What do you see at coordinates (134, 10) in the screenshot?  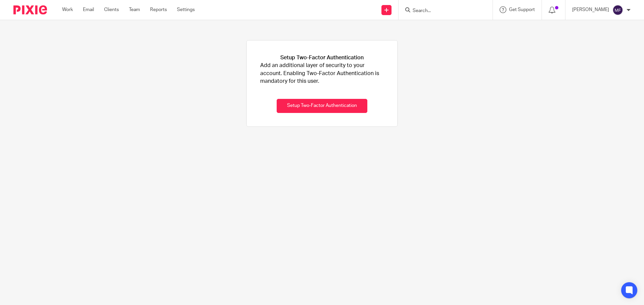 I see `a: Team` at bounding box center [134, 10].